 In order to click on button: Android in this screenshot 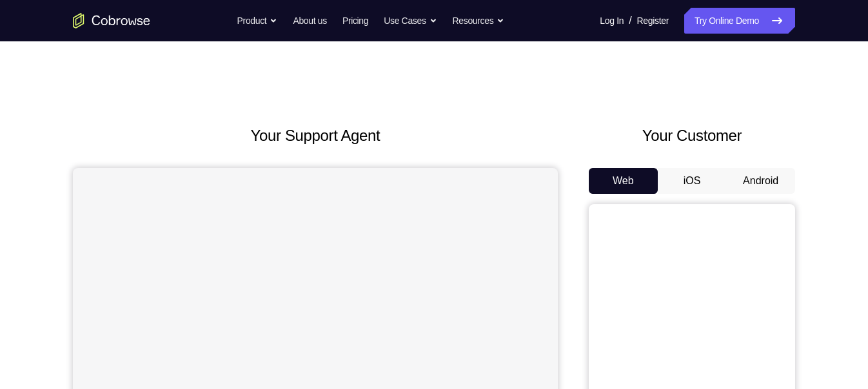, I will do `click(760, 181)`.